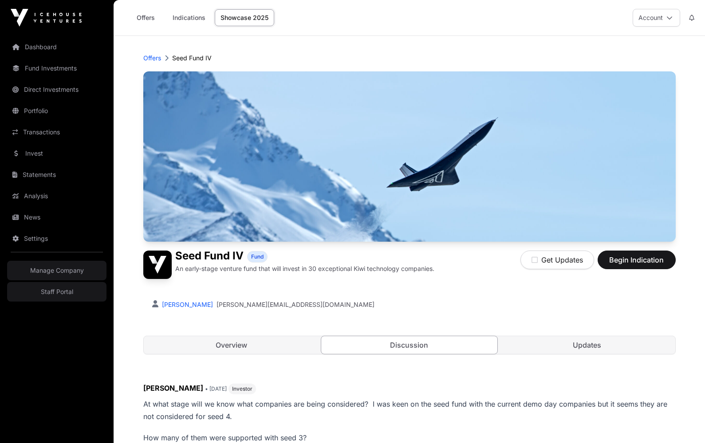  Describe the element at coordinates (192, 58) in the screenshot. I see `p: Seed Fund IV` at that location.